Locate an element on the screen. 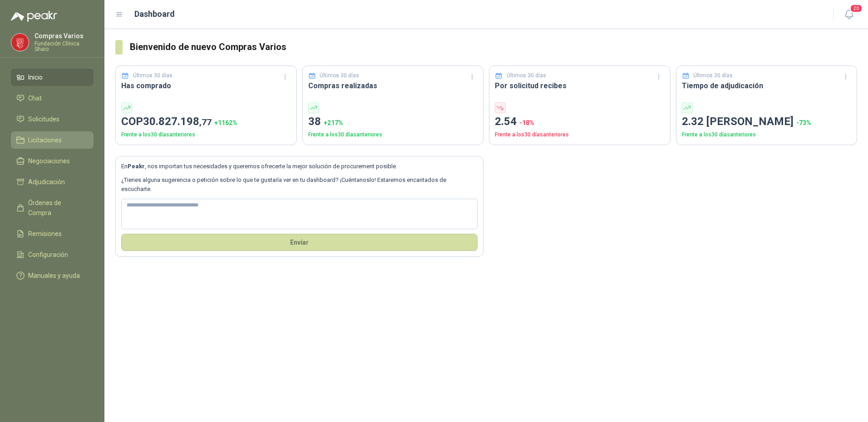  h3: Tiempo de adjudicación is located at coordinates (766, 85).